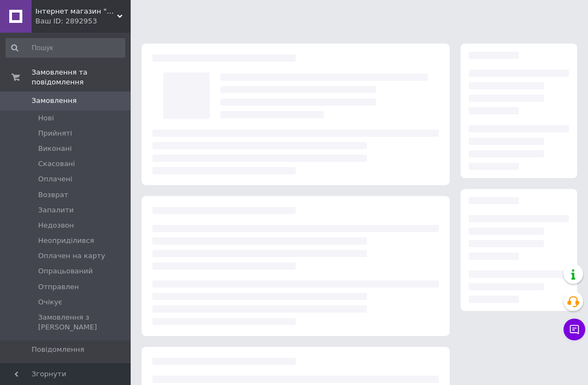 Image resolution: width=588 pixels, height=385 pixels. I want to click on span: Скасовані, so click(57, 164).